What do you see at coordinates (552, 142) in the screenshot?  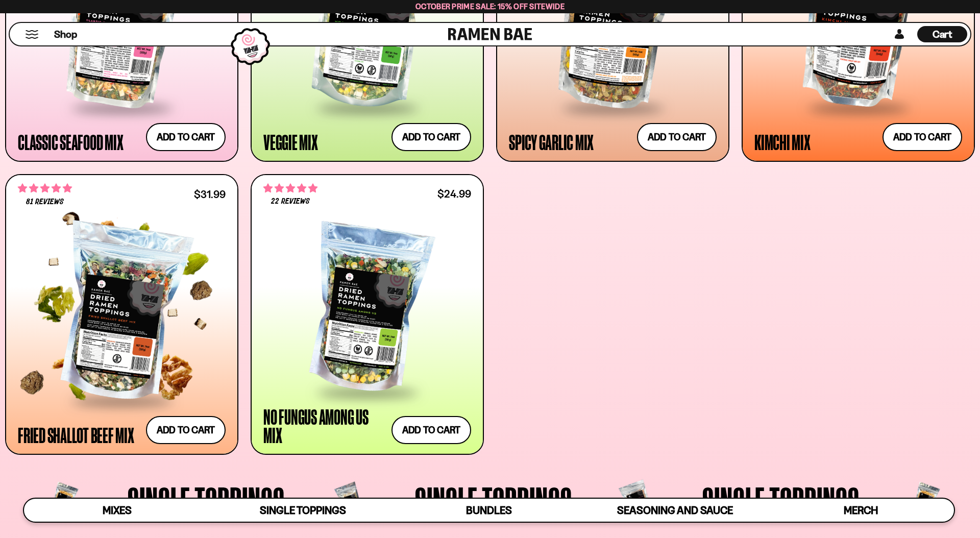 I see `div: Spicy Garlic Mix` at bounding box center [552, 142].